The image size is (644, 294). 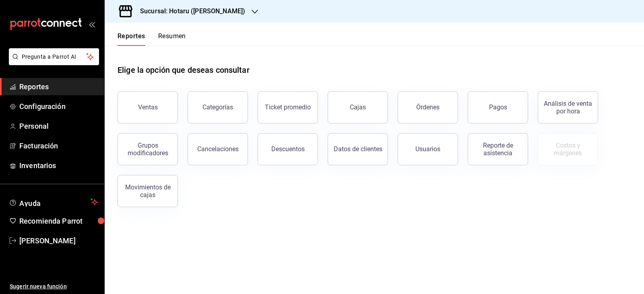 What do you see at coordinates (428, 149) in the screenshot?
I see `button: Usuarios` at bounding box center [428, 149].